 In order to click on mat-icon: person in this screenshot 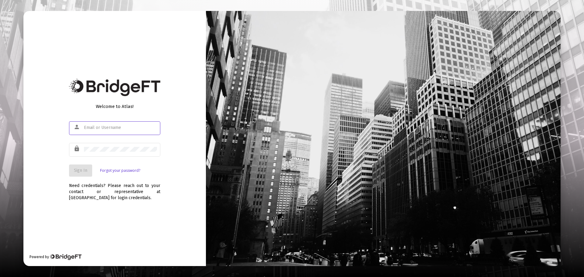, I will do `click(77, 127)`.